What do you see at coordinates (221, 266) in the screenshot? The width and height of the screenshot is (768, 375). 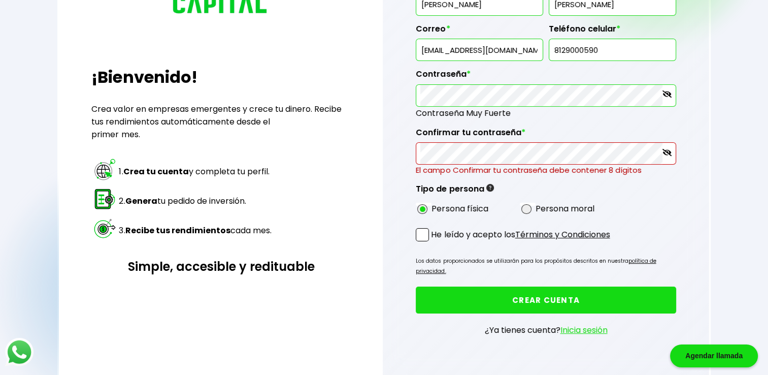 I see `h3: Simple, accesible y redituable` at bounding box center [221, 266].